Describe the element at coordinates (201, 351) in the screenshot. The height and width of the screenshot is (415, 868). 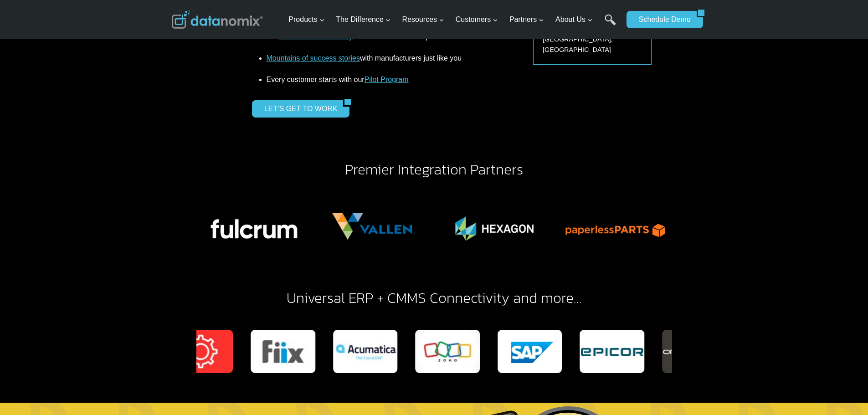
I see `img: Datanomix Production Monitoring Connects with Upkeep` at that location.